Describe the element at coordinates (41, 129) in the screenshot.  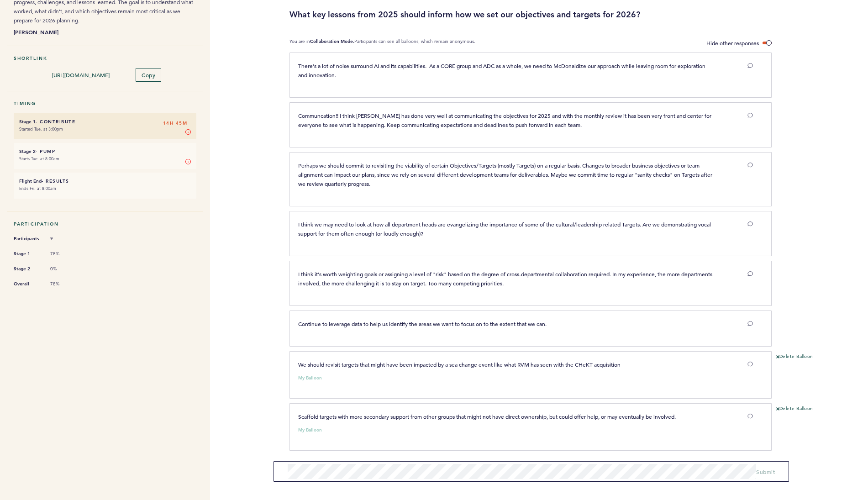
I see `time: Started Tue. at 3:00pm` at that location.